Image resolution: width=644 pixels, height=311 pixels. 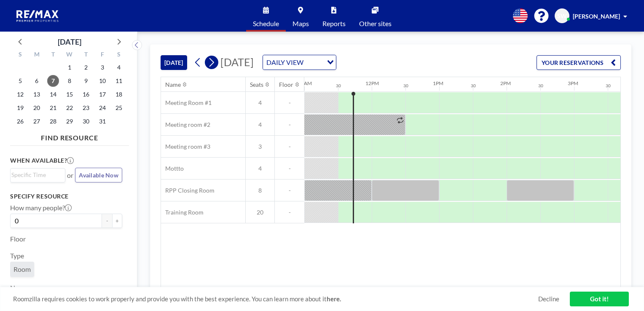 What do you see at coordinates (375, 24) in the screenshot?
I see `span: Other sites` at bounding box center [375, 24].